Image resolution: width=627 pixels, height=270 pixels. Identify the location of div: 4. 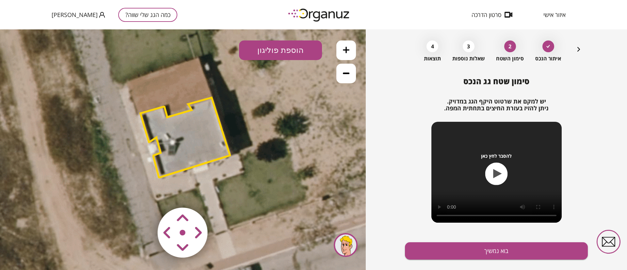
(432, 46).